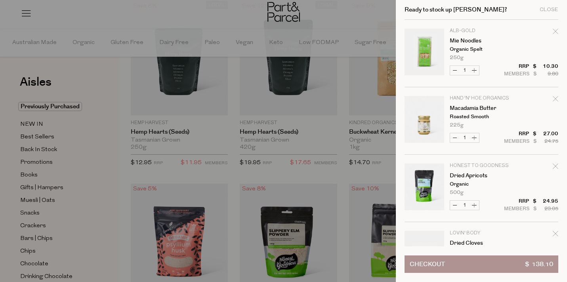 Image resolution: width=567 pixels, height=282 pixels. I want to click on span: 225g, so click(457, 125).